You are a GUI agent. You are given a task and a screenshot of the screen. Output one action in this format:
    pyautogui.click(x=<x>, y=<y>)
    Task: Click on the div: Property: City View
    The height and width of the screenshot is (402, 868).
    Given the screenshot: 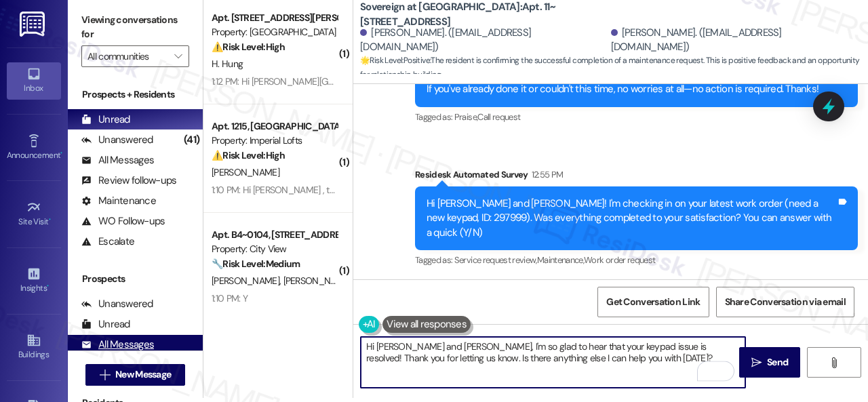 What is the action you would take?
    pyautogui.click(x=274, y=249)
    